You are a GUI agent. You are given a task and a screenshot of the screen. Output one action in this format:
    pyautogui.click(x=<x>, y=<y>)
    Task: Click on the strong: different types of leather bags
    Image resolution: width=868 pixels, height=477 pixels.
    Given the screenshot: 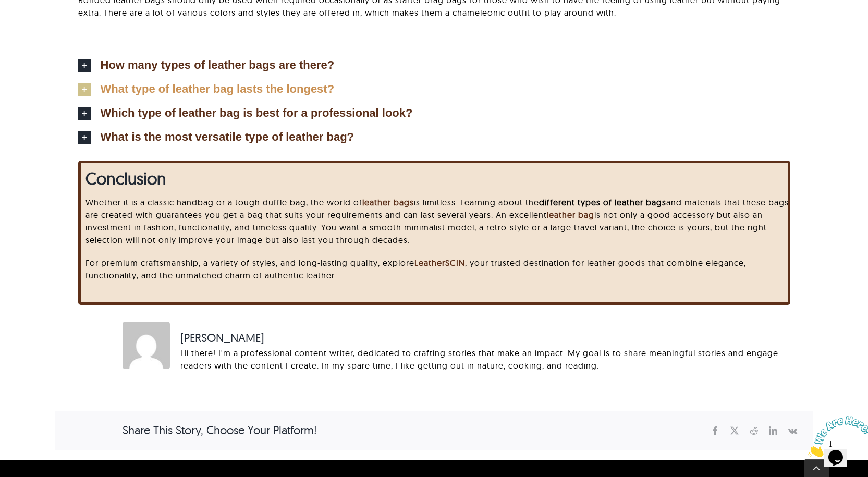 What is the action you would take?
    pyautogui.click(x=603, y=202)
    